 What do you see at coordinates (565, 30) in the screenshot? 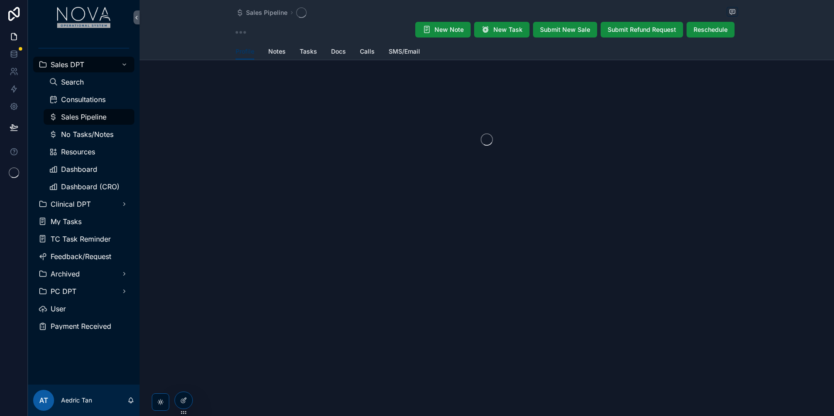
I see `button: Submit New Sale` at bounding box center [565, 30].